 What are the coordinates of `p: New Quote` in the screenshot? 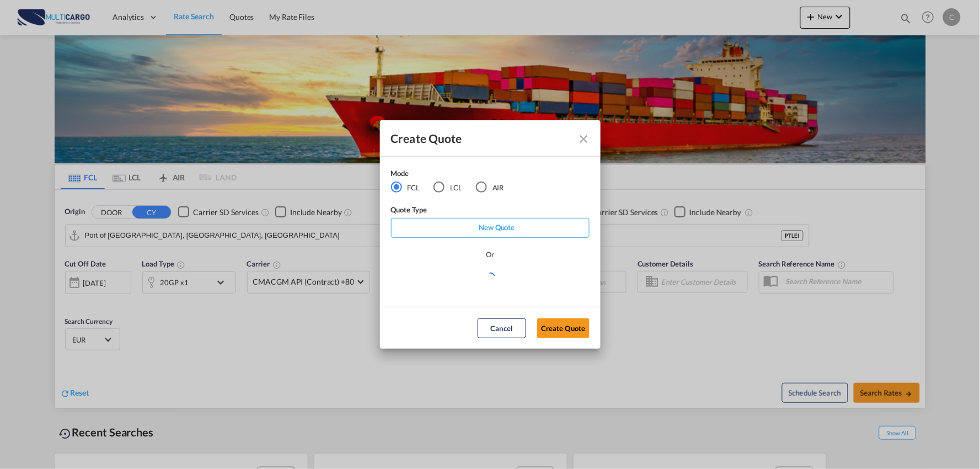 It's located at (490, 227).